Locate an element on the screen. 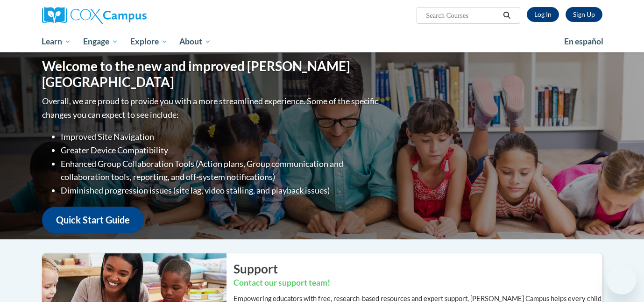  img: Cox Campus is located at coordinates (94, 15).